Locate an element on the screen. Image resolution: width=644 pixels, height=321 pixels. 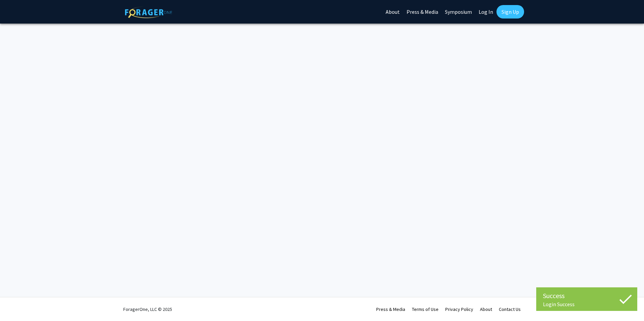
div: Login Success is located at coordinates (587, 305).